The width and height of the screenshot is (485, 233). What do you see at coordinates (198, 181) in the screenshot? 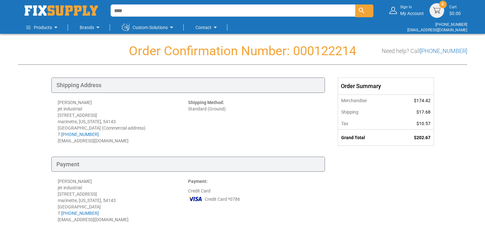
I see `strong: Payment:` at bounding box center [198, 181].